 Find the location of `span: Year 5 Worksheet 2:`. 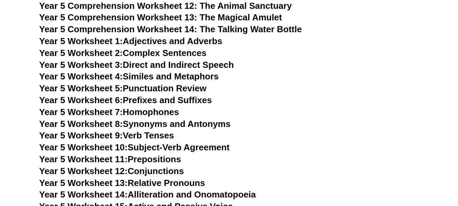

span: Year 5 Worksheet 2: is located at coordinates (81, 53).